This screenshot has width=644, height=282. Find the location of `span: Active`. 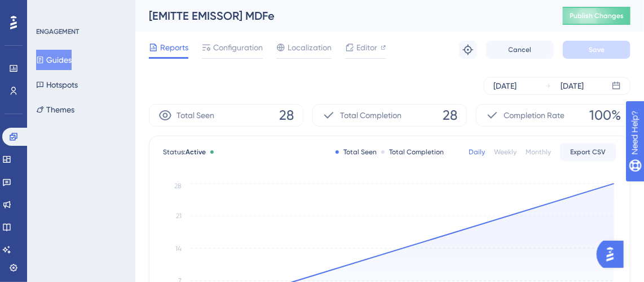

span: Active is located at coordinates (196, 152).